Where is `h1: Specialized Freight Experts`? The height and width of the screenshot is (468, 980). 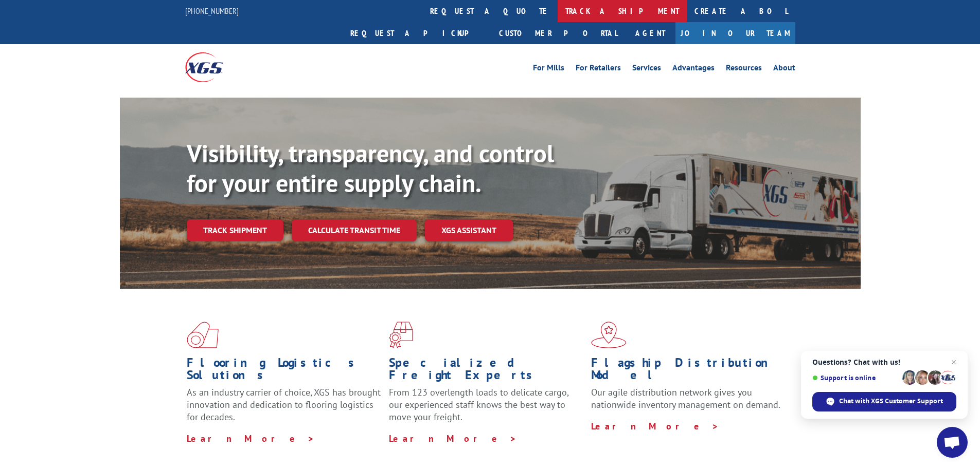
h1: Specialized Freight Experts is located at coordinates (486, 371).